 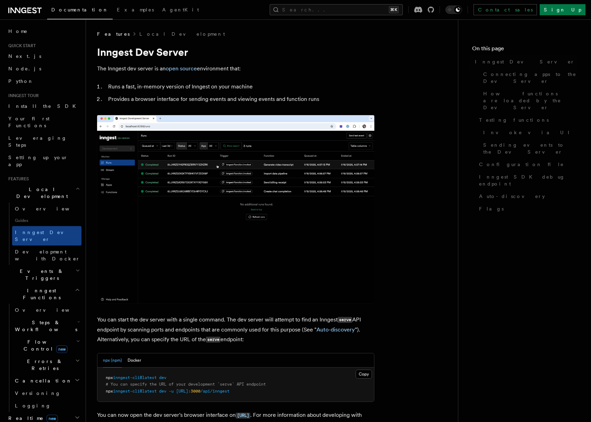 What do you see at coordinates (41, 274) in the screenshot?
I see `span: Events & Triggers` at bounding box center [41, 274].